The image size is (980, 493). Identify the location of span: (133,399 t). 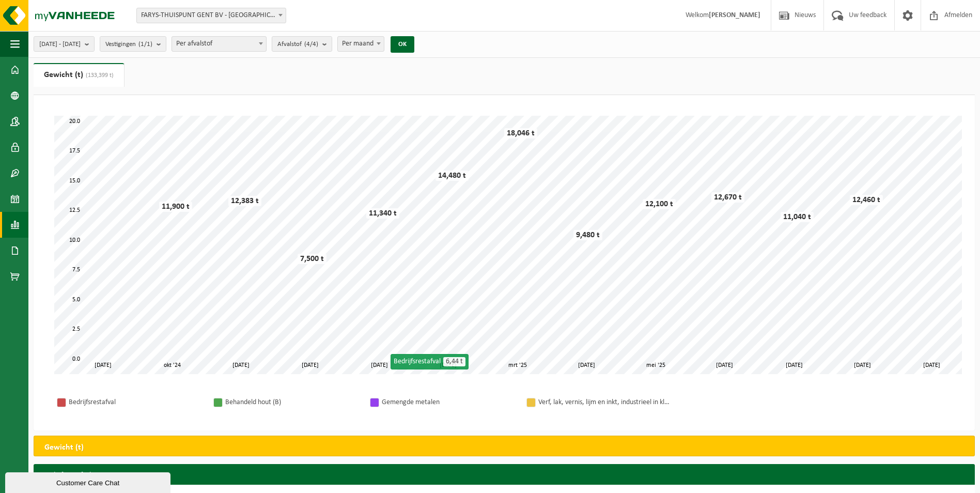
(98, 76).